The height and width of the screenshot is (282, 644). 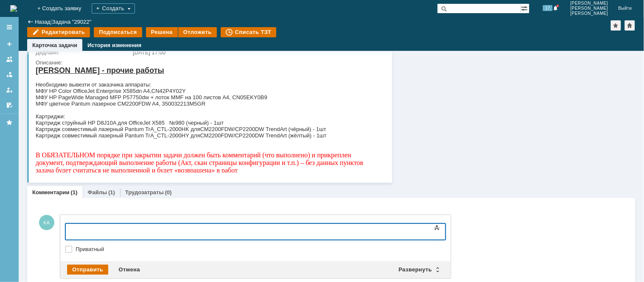 I want to click on a: Назад, so click(x=43, y=22).